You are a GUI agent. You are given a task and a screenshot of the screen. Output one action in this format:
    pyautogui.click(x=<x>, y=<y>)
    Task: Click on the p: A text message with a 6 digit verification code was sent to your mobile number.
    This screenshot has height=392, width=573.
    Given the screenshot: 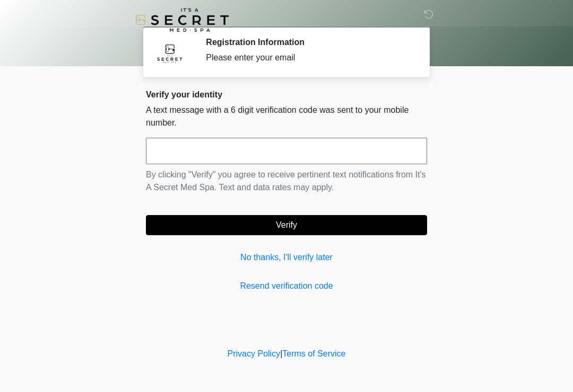 What is the action you would take?
    pyautogui.click(x=286, y=117)
    